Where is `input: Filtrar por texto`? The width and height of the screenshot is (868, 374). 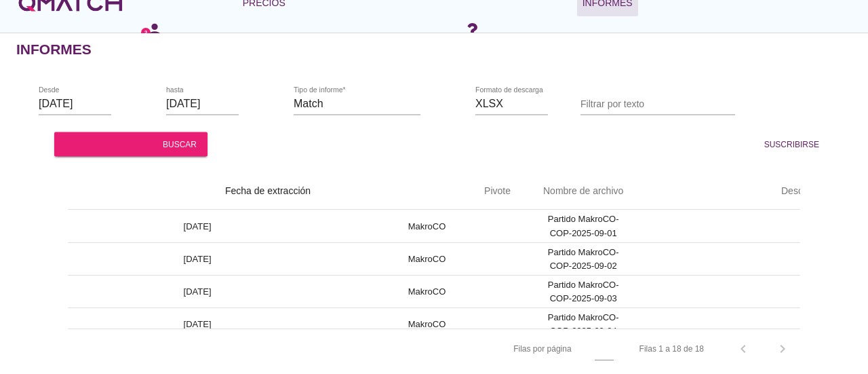 input: Filtrar por texto is located at coordinates (649, 104).